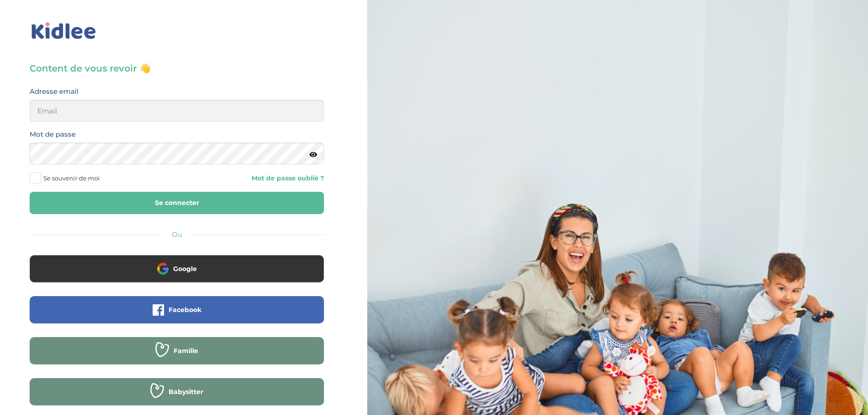  What do you see at coordinates (177, 203) in the screenshot?
I see `button: Se connecter` at bounding box center [177, 203].